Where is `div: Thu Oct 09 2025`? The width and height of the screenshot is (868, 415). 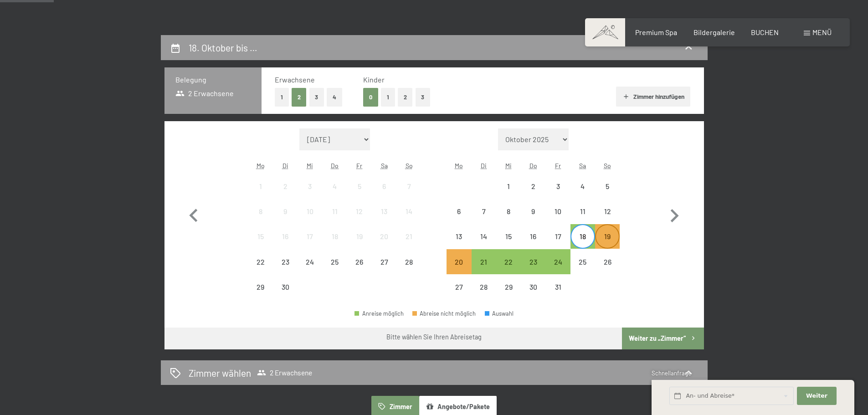
div: Thu Oct 09 2025 is located at coordinates (533, 211).